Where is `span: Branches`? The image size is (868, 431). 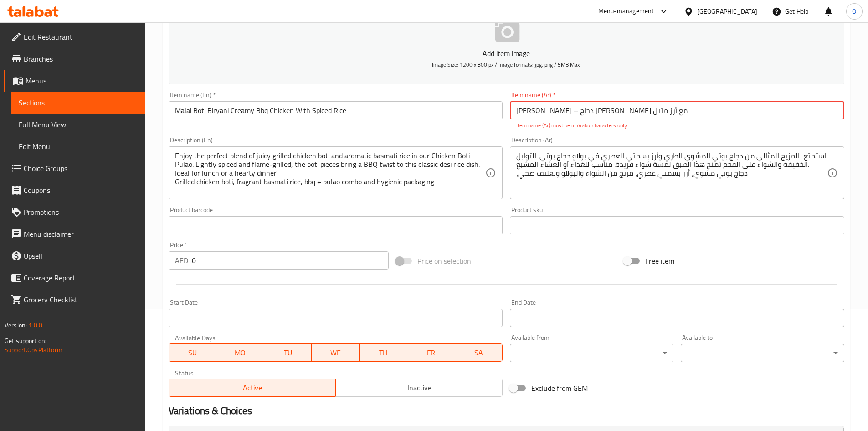
span: Branches is located at coordinates (81, 59).